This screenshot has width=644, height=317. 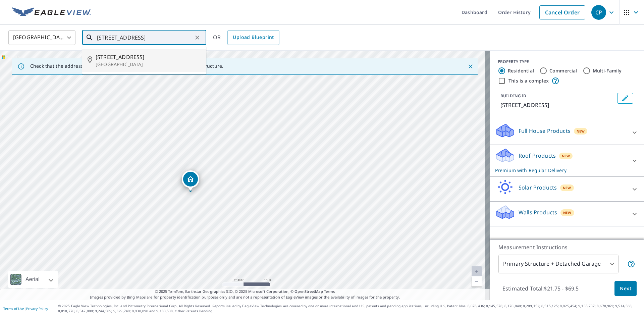 I want to click on button: Next, so click(x=625, y=288).